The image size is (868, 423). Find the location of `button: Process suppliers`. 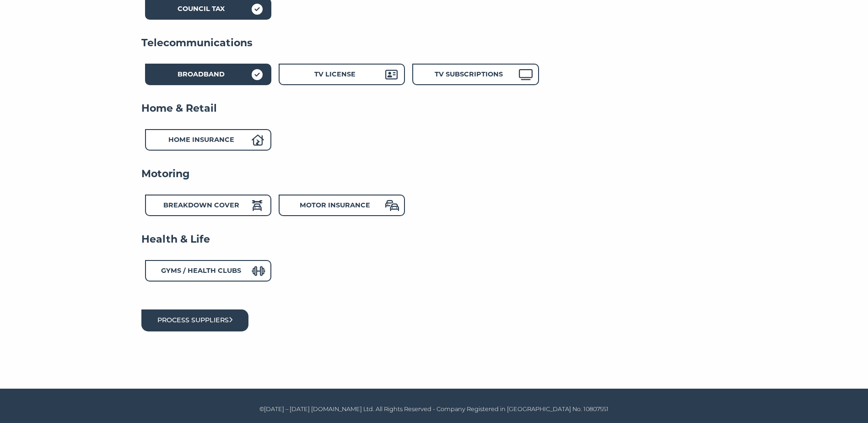

button: Process suppliers is located at coordinates (195, 320).